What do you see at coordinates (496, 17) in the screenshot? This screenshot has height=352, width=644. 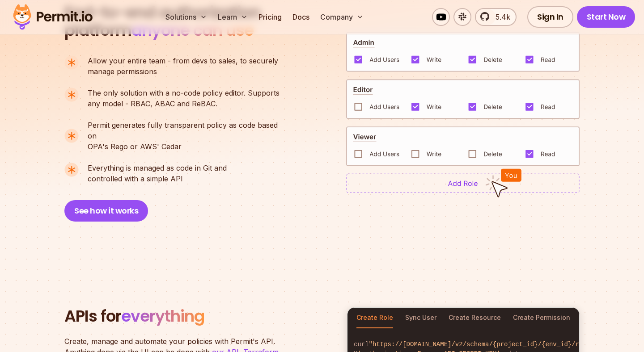 I see `a: 5.4k` at bounding box center [496, 17].